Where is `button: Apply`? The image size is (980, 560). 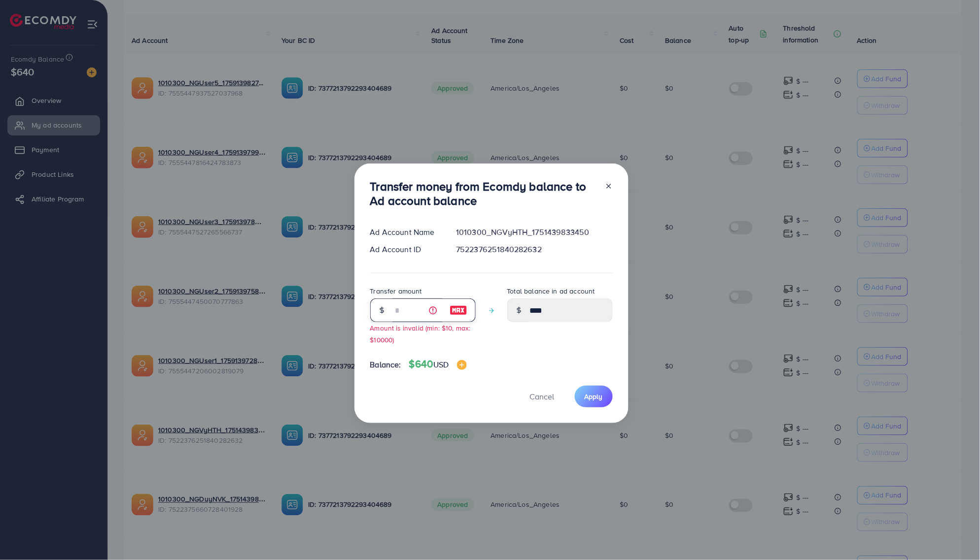 button: Apply is located at coordinates (593, 396).